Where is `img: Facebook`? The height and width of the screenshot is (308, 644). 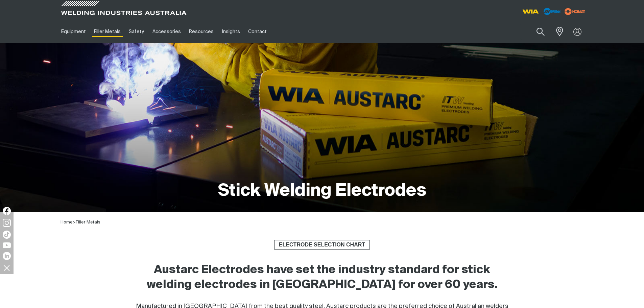
img: Facebook is located at coordinates (7, 211).